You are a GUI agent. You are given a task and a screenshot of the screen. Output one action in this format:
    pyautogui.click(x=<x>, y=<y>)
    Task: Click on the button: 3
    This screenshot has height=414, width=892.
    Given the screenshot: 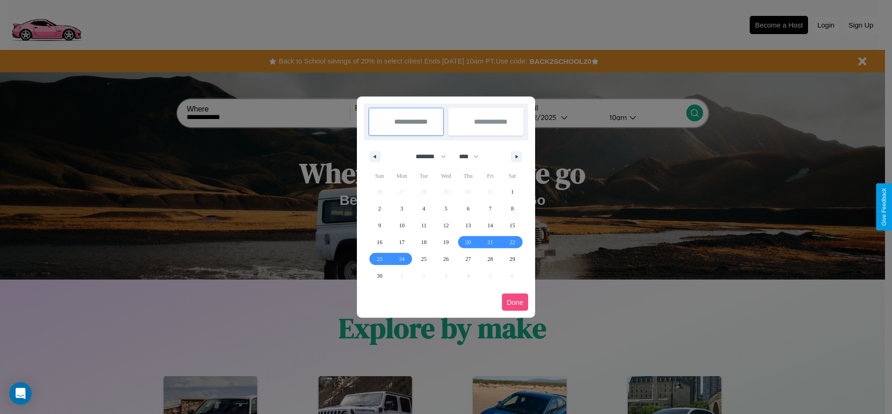 What is the action you would take?
    pyautogui.click(x=401, y=209)
    